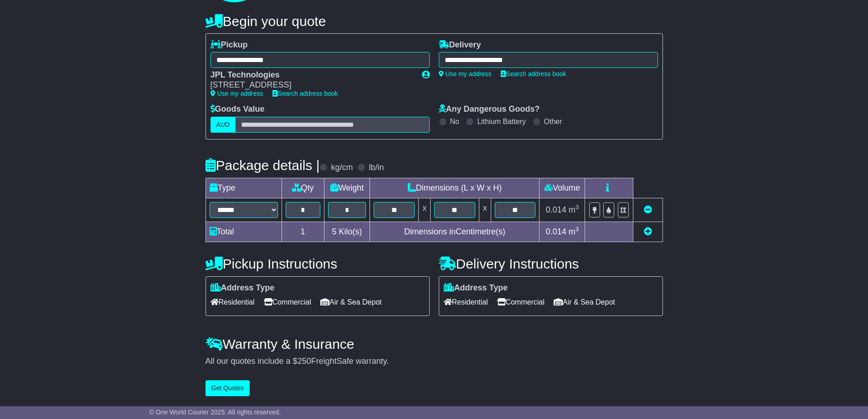 The height and width of the screenshot is (419, 868). What do you see at coordinates (244, 231) in the screenshot?
I see `td: Total` at bounding box center [244, 231].